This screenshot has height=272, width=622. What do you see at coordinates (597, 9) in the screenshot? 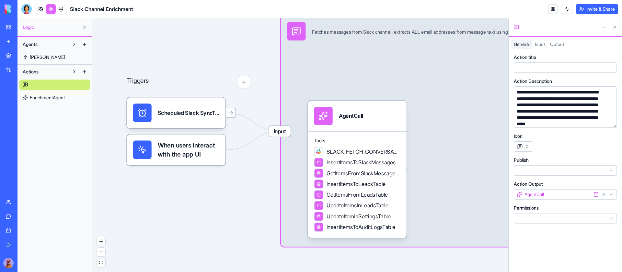
I see `button: Invite & Share` at bounding box center [597, 9].